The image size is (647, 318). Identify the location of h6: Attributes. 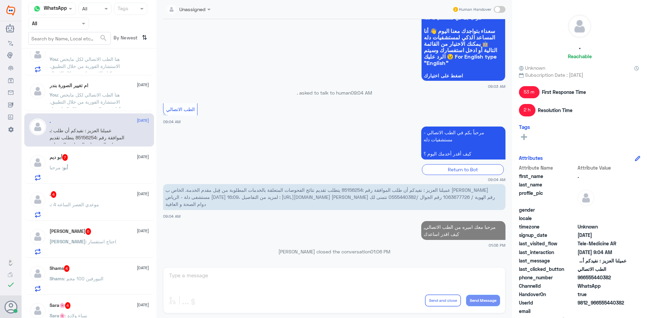
(531, 158).